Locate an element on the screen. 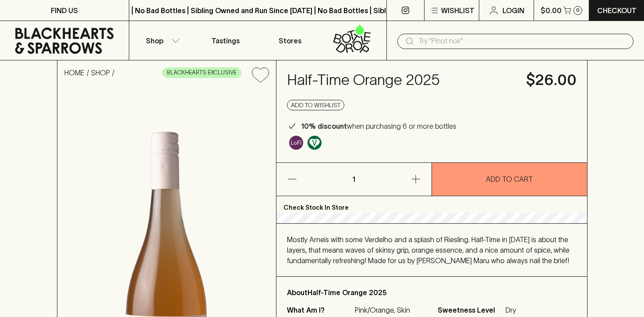 The height and width of the screenshot is (317, 644). a: SHOP is located at coordinates (100, 73).